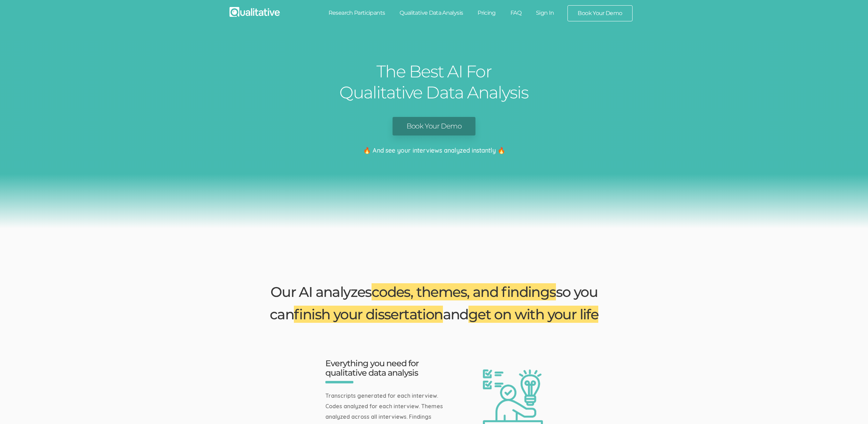 This screenshot has height=424, width=868. What do you see at coordinates (431, 13) in the screenshot?
I see `a: Qualitative Data Analysis` at bounding box center [431, 13].